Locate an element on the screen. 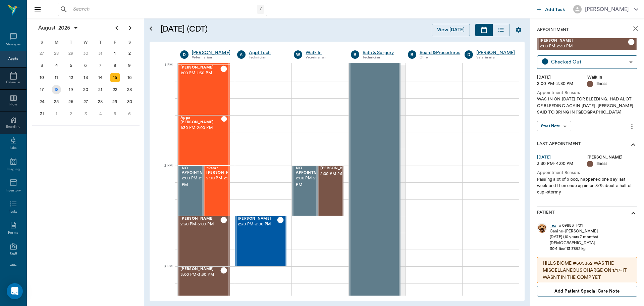 Image resolution: width=644 pixels, height=306 pixels. div: B is located at coordinates (355, 55).